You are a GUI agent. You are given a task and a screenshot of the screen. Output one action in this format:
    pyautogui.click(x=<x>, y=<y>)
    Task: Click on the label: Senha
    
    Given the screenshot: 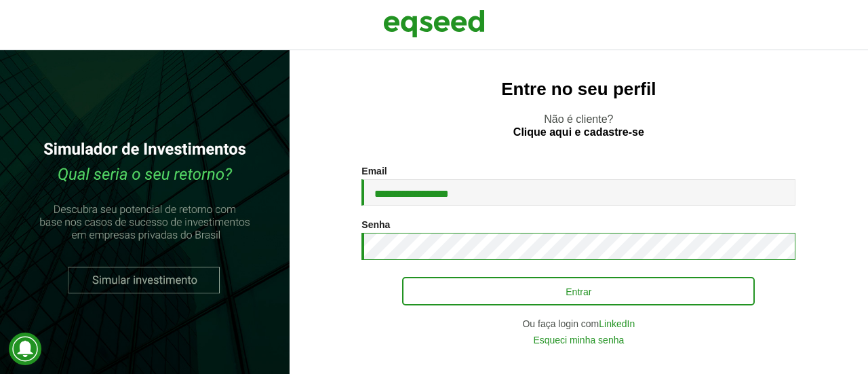 What is the action you would take?
    pyautogui.click(x=376, y=225)
    